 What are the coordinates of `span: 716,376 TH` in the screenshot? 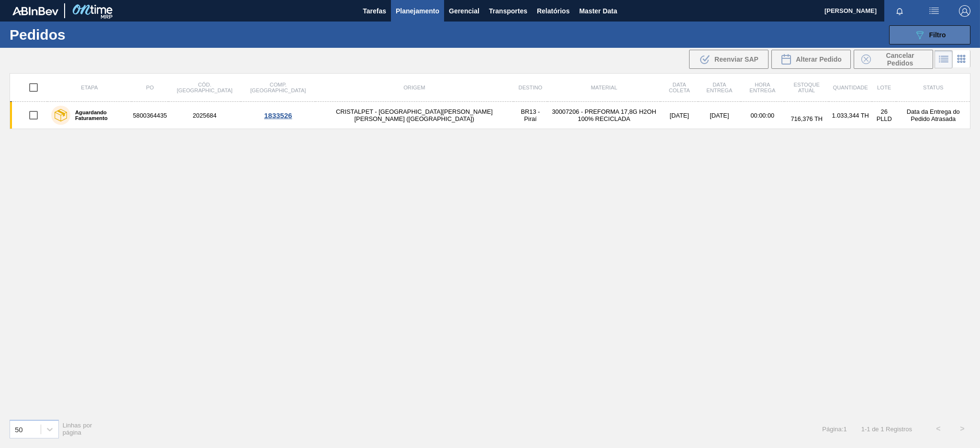 It's located at (806, 119).